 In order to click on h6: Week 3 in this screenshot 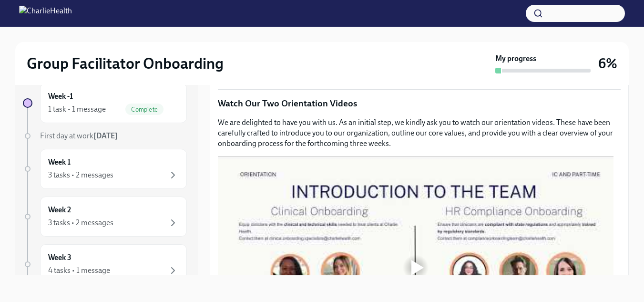, I will do `click(60, 257)`.